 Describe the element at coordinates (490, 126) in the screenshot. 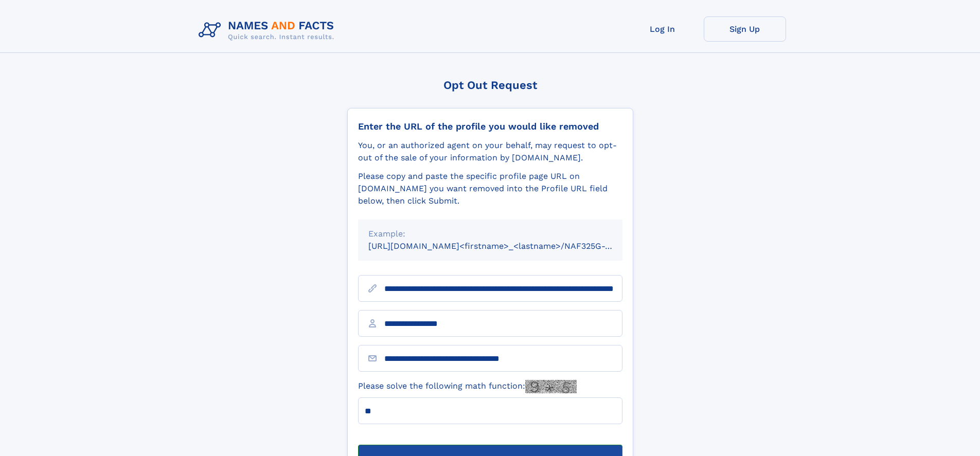

I see `div: Enter the URL of the profile you would like removed` at that location.